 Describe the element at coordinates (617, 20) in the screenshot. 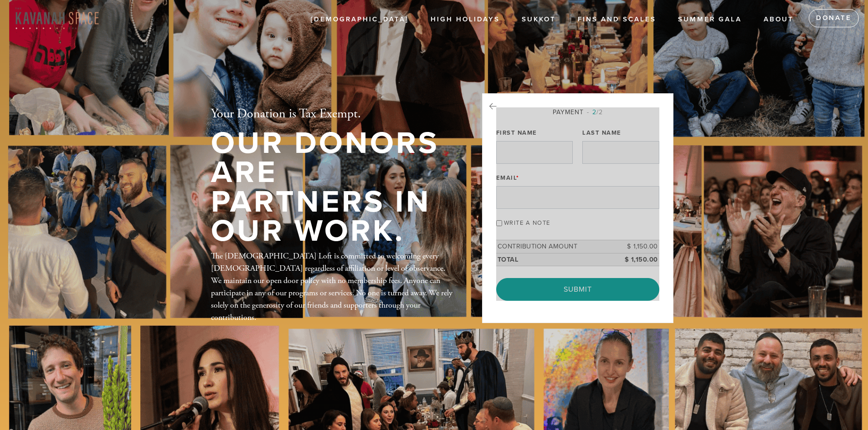

I see `a: Fins and Scales` at that location.